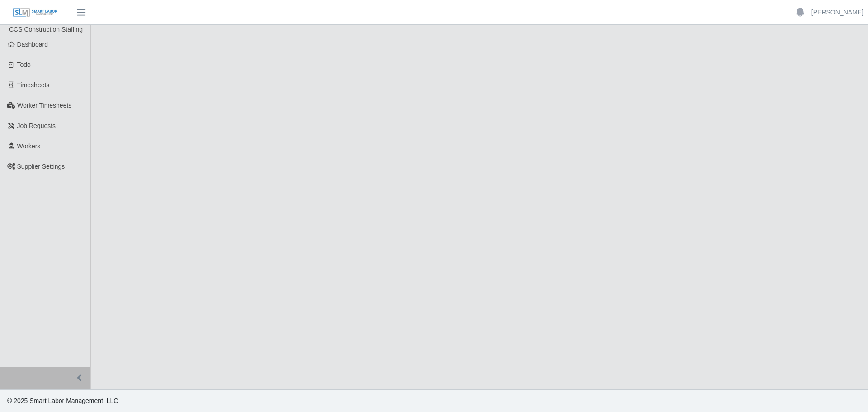 The height and width of the screenshot is (412, 868). Describe the element at coordinates (33, 85) in the screenshot. I see `span: Timesheets` at that location.